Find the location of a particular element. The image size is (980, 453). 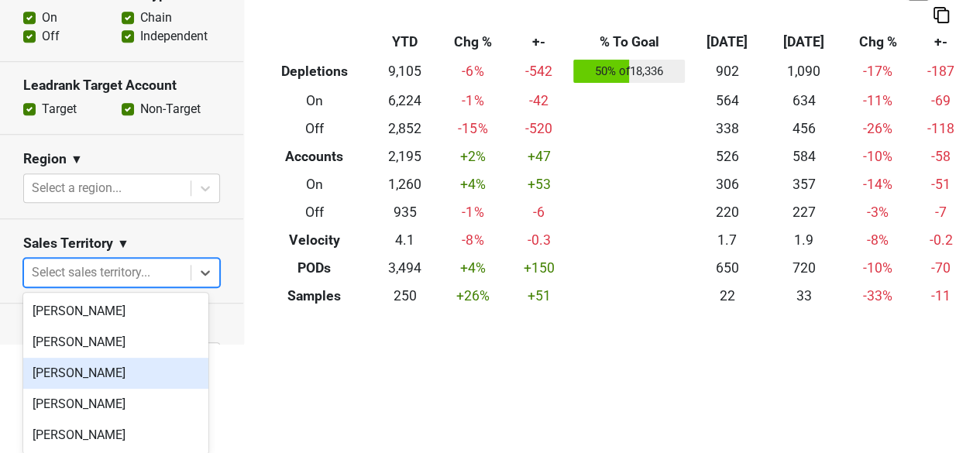

label: Target is located at coordinates (59, 110).